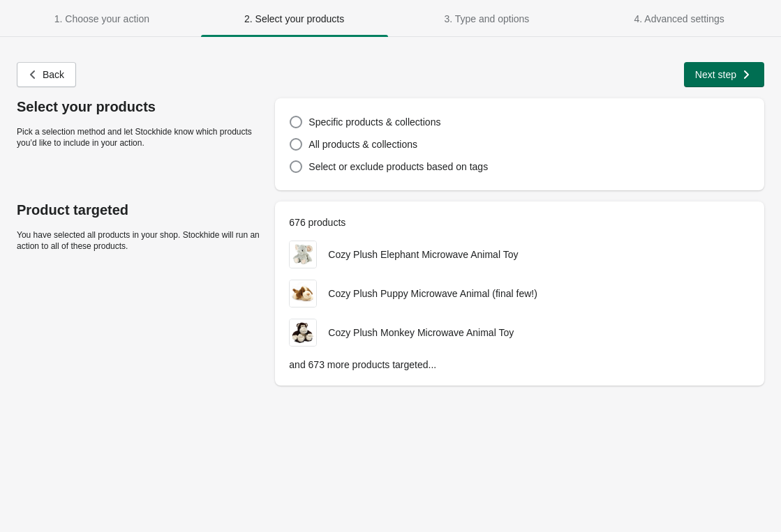 Image resolution: width=781 pixels, height=532 pixels. Describe the element at coordinates (723, 75) in the screenshot. I see `button: Next step` at that location.